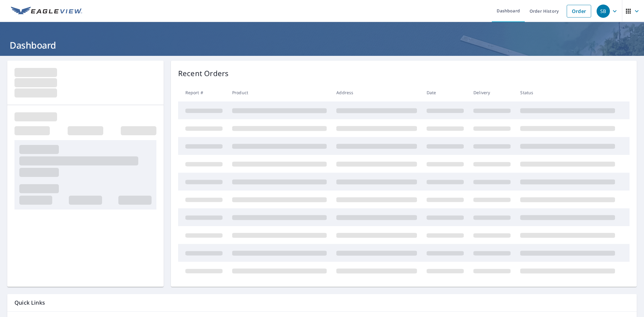  What do you see at coordinates (322, 45) in the screenshot?
I see `h1: Dashboard` at bounding box center [322, 45].